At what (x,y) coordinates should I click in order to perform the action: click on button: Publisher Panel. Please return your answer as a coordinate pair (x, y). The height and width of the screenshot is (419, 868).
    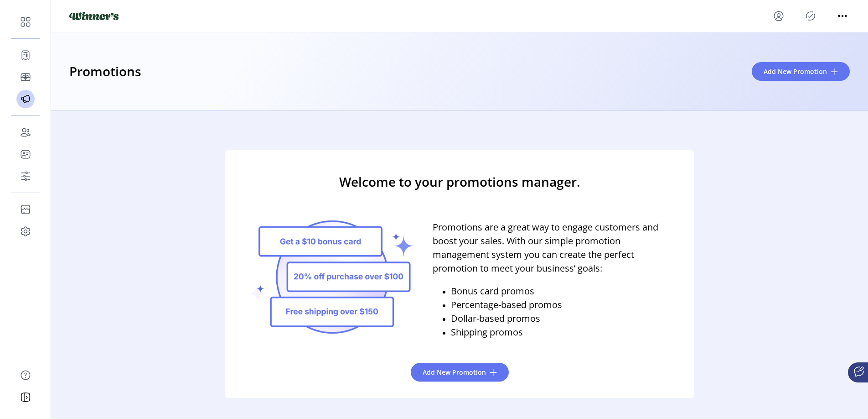
    Looking at the image, I should click on (810, 16).